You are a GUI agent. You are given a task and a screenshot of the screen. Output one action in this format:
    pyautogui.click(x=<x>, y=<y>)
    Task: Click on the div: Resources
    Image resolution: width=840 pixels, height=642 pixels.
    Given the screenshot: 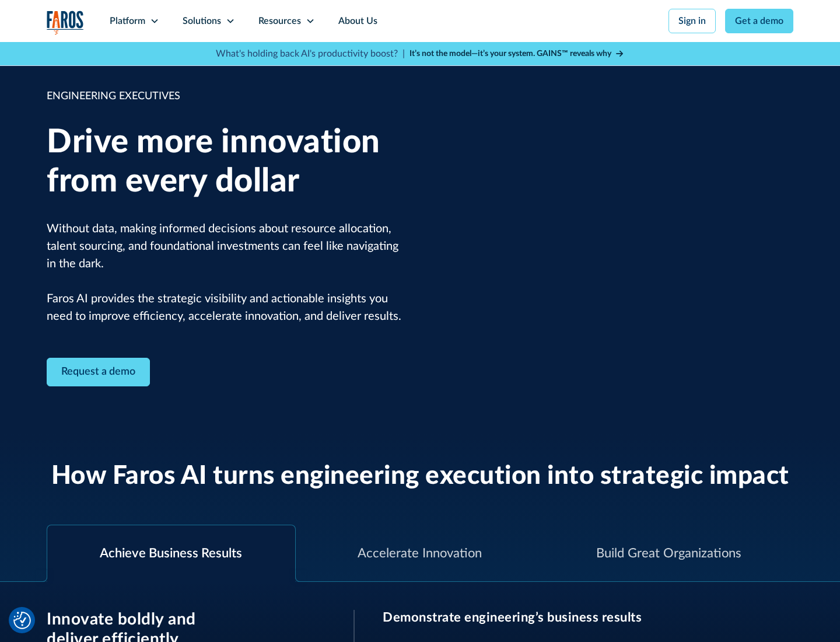 What is the action you would take?
    pyautogui.click(x=280, y=21)
    